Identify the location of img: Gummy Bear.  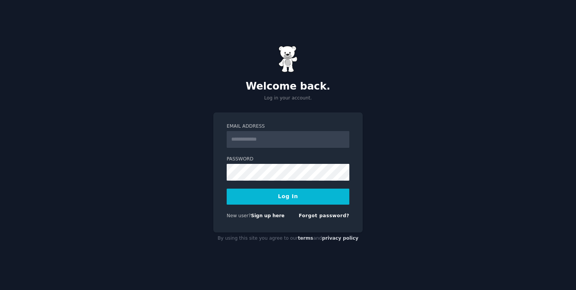
(288, 59).